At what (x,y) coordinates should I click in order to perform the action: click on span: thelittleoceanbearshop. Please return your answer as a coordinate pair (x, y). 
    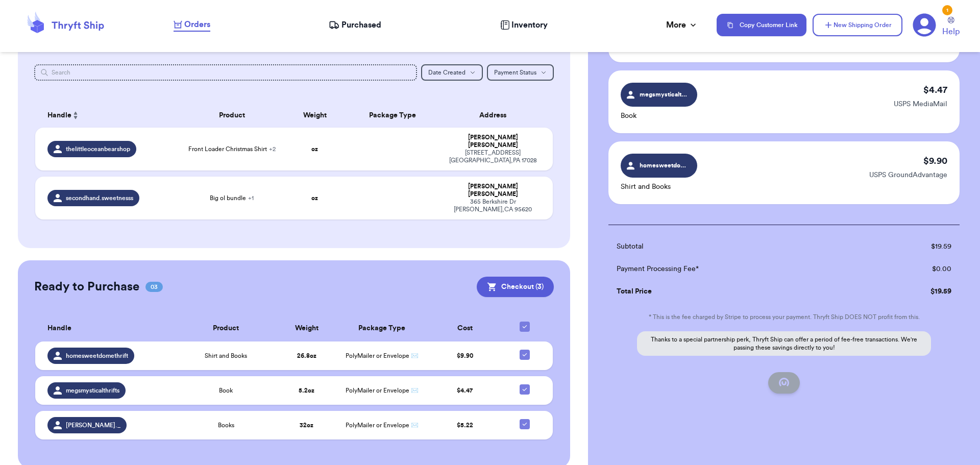
    Looking at the image, I should click on (98, 149).